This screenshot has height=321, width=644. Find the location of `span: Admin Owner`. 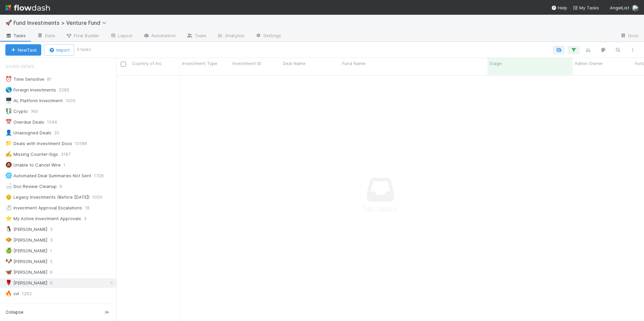

span: Admin Owner is located at coordinates (589, 63).